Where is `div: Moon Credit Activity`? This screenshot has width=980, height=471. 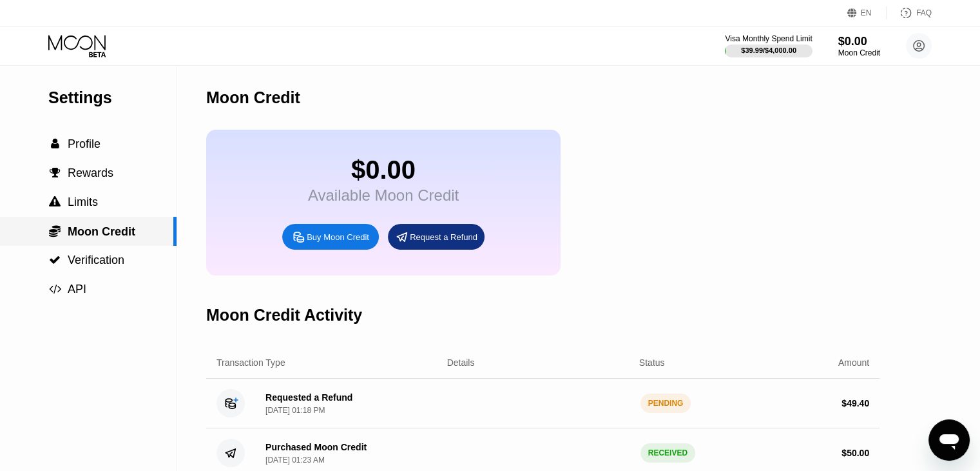
div: Moon Credit Activity is located at coordinates (284, 314).